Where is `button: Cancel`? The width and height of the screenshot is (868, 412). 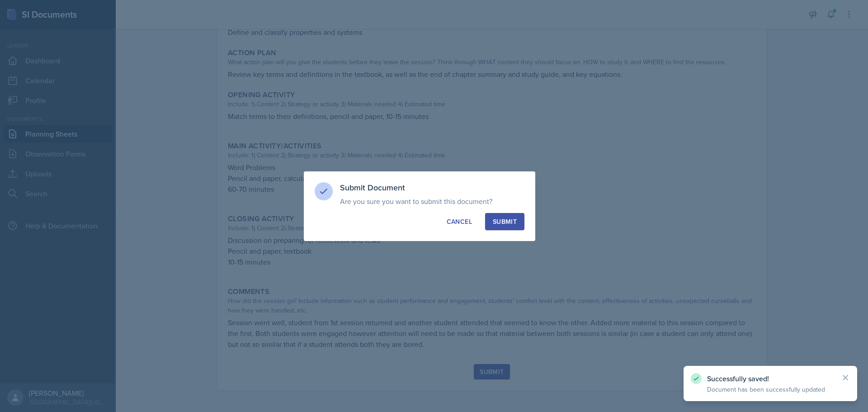 button: Cancel is located at coordinates (460, 221).